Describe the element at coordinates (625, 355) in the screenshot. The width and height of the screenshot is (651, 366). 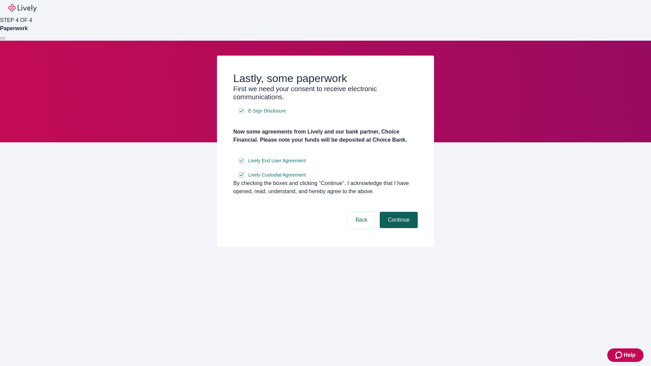
I see `button: Zendesk support iconHelp` at that location.